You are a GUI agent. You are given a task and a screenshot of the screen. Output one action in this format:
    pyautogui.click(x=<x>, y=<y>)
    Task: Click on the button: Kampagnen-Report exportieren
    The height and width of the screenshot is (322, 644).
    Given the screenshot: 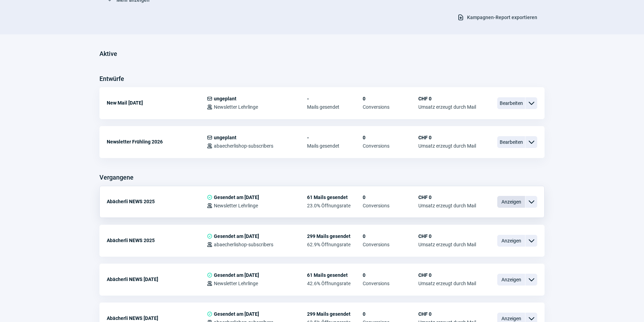 What is the action you would take?
    pyautogui.click(x=497, y=18)
    